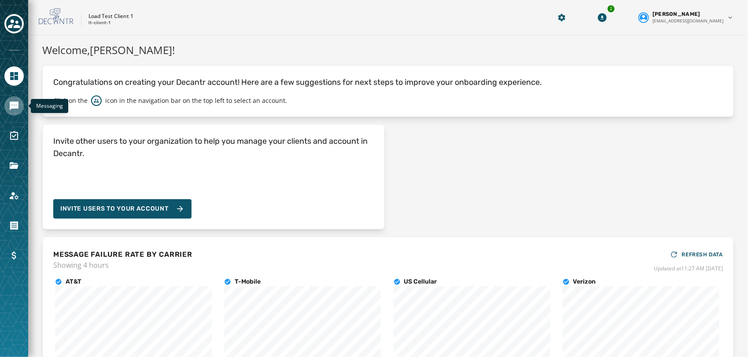  Describe the element at coordinates (70, 101) in the screenshot. I see `p: Click on the` at that location.